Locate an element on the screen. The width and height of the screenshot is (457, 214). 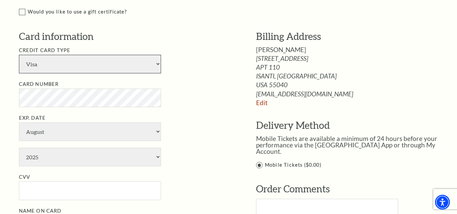
span: Billing Address is located at coordinates (288, 36).